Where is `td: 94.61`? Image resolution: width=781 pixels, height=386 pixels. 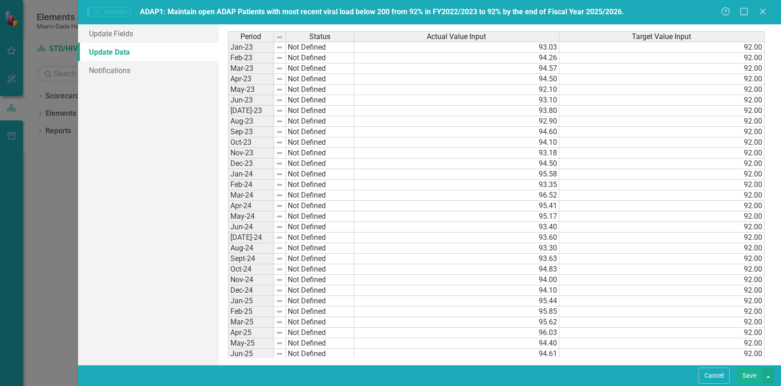 td: 94.61 is located at coordinates (457, 353).